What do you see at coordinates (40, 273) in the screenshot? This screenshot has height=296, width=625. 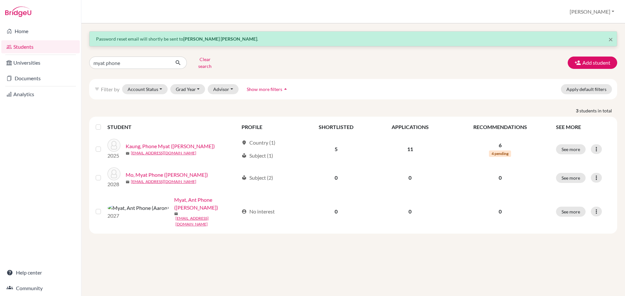 I see `a: Help center` at bounding box center [40, 273].